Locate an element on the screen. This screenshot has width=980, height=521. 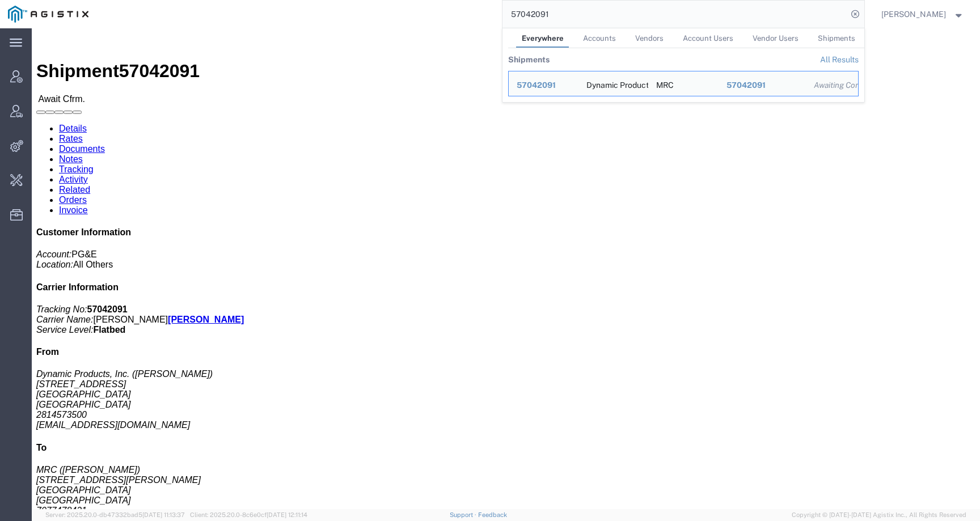
a: Feedback is located at coordinates (492, 515).